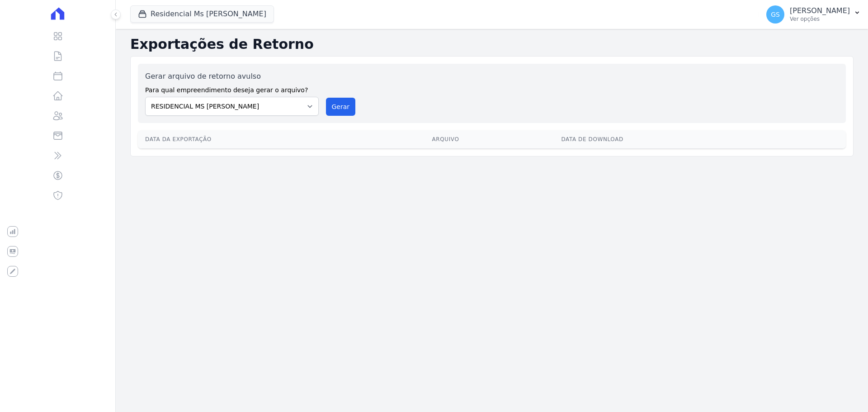 The height and width of the screenshot is (412, 868). I want to click on th: Data da Exportação, so click(283, 139).